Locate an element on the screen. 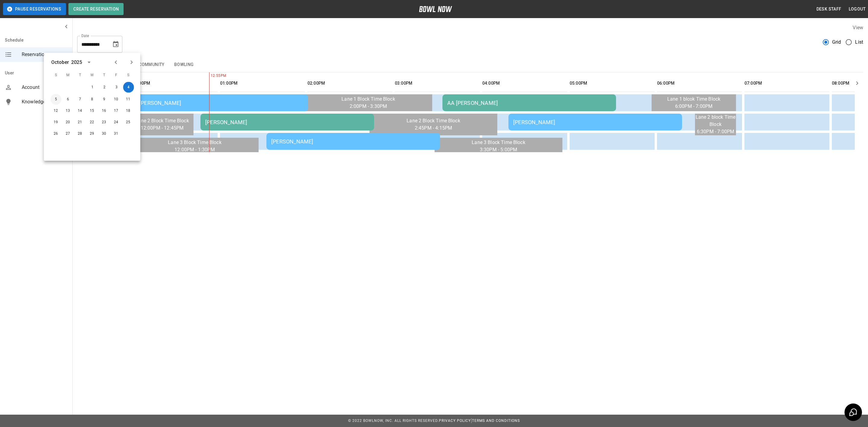  span: 12:55PM is located at coordinates (210, 76).